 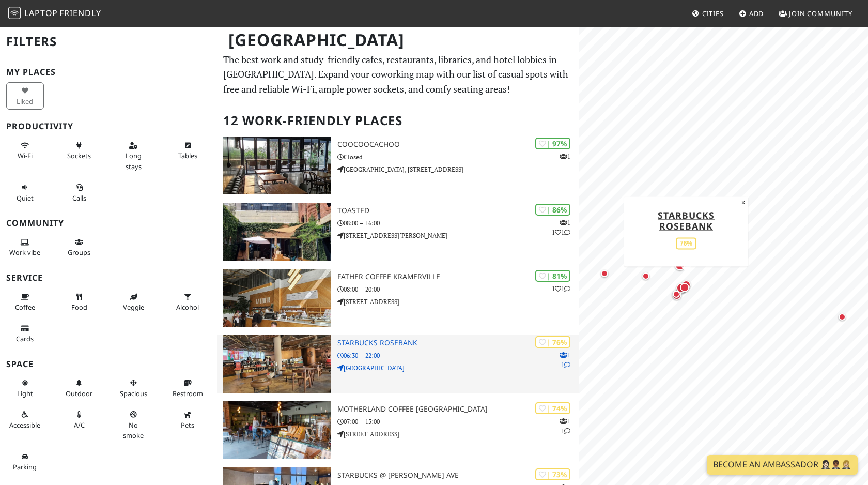 What do you see at coordinates (79, 419) in the screenshot?
I see `button: A/C` at bounding box center [79, 419].